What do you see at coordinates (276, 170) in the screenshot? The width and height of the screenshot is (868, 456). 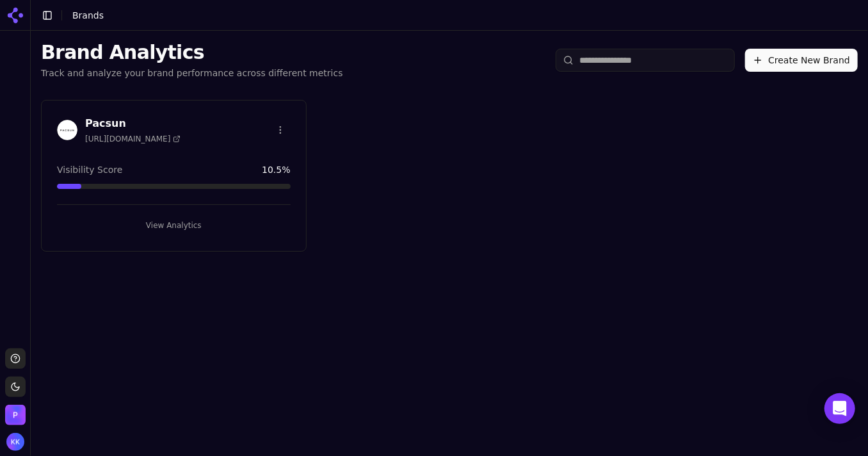 I see `span: 10.5 %` at bounding box center [276, 170].